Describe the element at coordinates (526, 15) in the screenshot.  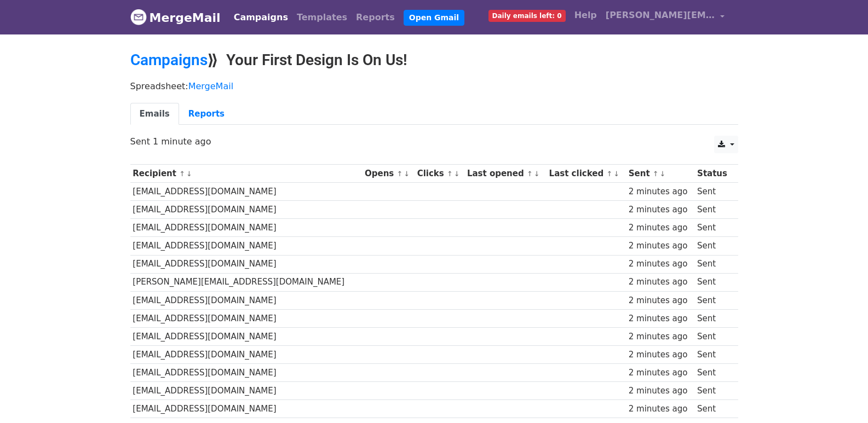
I see `a: Daily emails left: 0` at that location.